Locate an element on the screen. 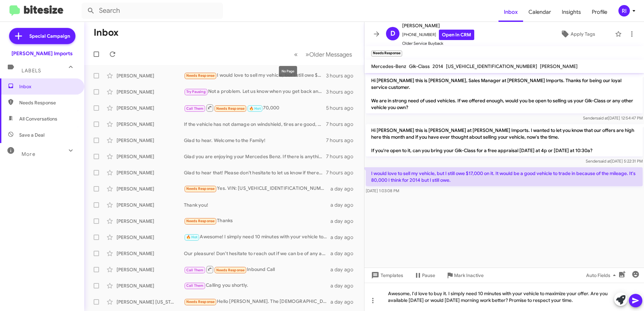  span: Older Messages is located at coordinates (330, 54).